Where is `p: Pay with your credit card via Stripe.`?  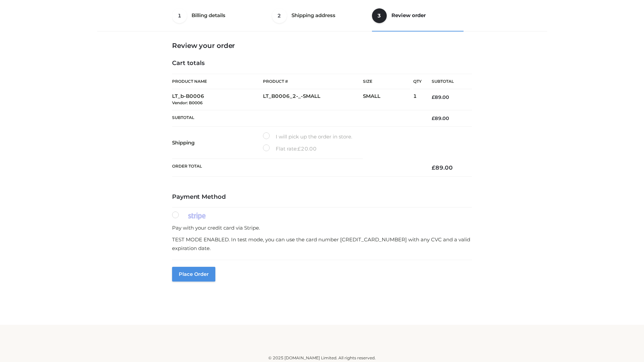
p: Pay with your credit card via Stripe. is located at coordinates (322, 228).